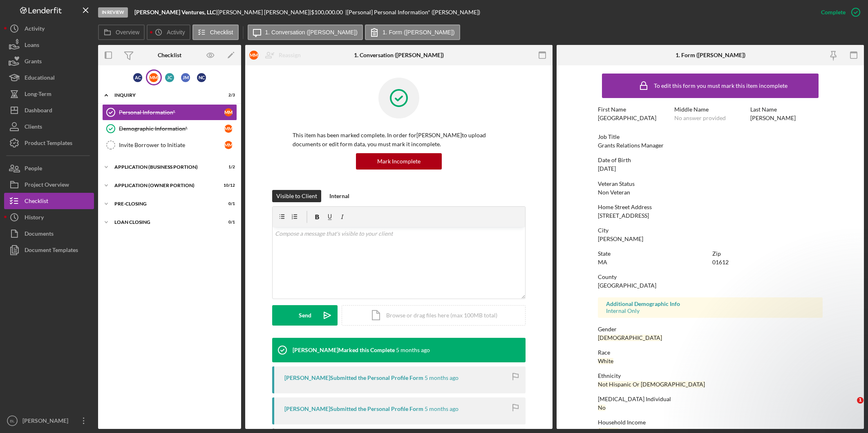 The image size is (868, 433). What do you see at coordinates (710, 304) in the screenshot?
I see `div: Additional Demographic Info` at bounding box center [710, 304].